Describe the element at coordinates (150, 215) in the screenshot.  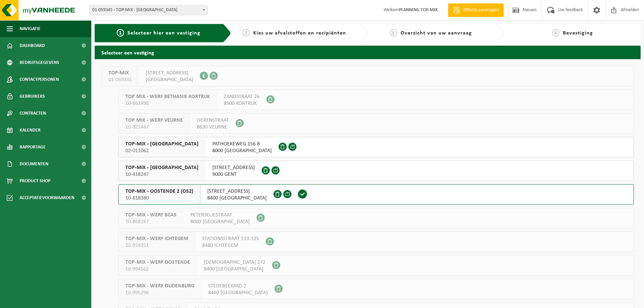
I see `span: TOP-MIX - WERF BCAS` at that location.